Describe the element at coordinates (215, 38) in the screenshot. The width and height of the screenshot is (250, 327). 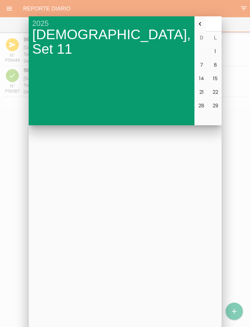
I see `abbr: Lunes` at that location.